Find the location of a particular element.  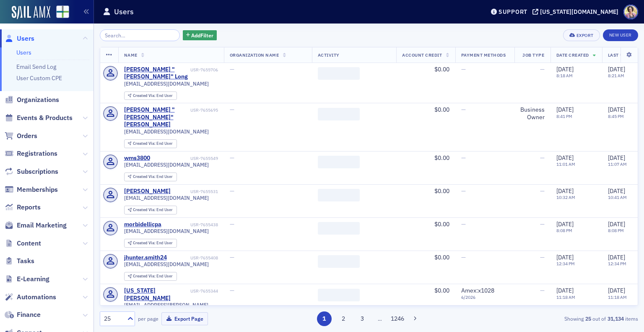

a: Orders is located at coordinates (21, 136).